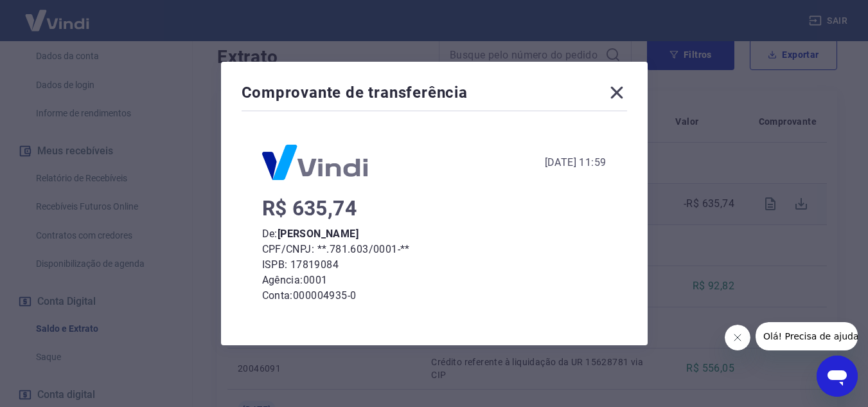  I want to click on span: Olá! Precisa de ajuda?, so click(58, 14).